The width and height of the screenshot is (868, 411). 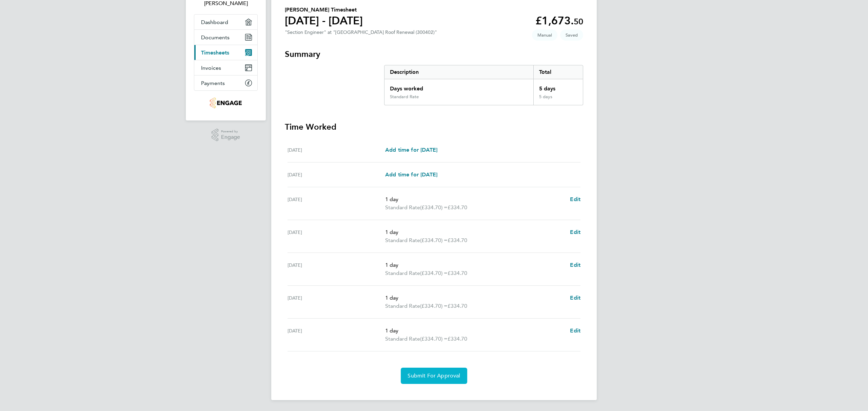 I want to click on span: Powered by, so click(x=231, y=131).